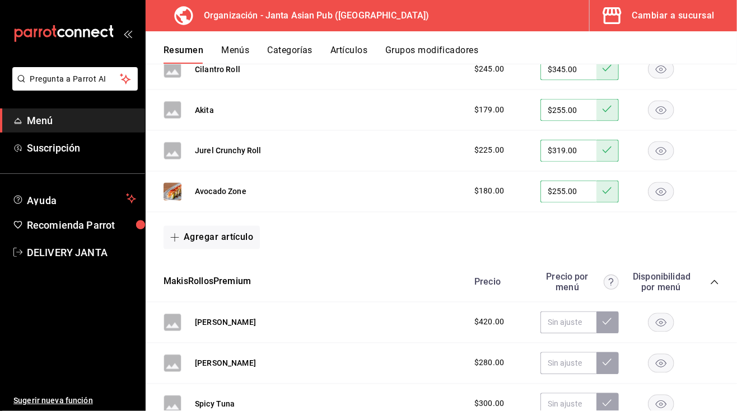 The height and width of the screenshot is (411, 737). Describe the element at coordinates (235, 54) in the screenshot. I see `button: Menús` at that location.